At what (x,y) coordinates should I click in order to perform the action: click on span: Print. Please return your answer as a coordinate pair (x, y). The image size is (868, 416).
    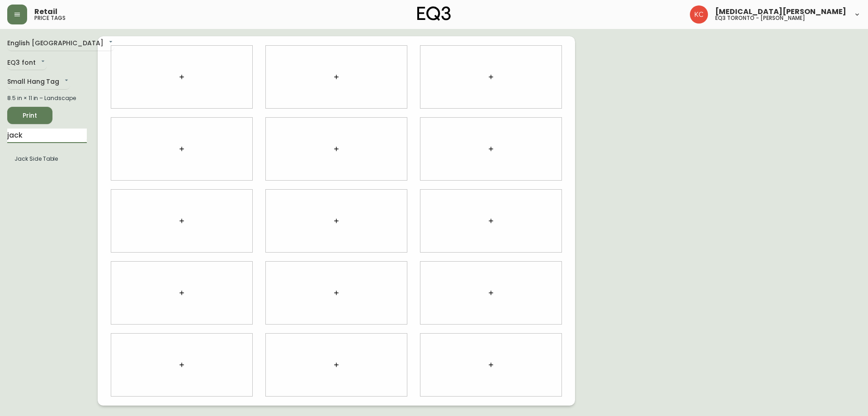
    Looking at the image, I should click on (30, 115).